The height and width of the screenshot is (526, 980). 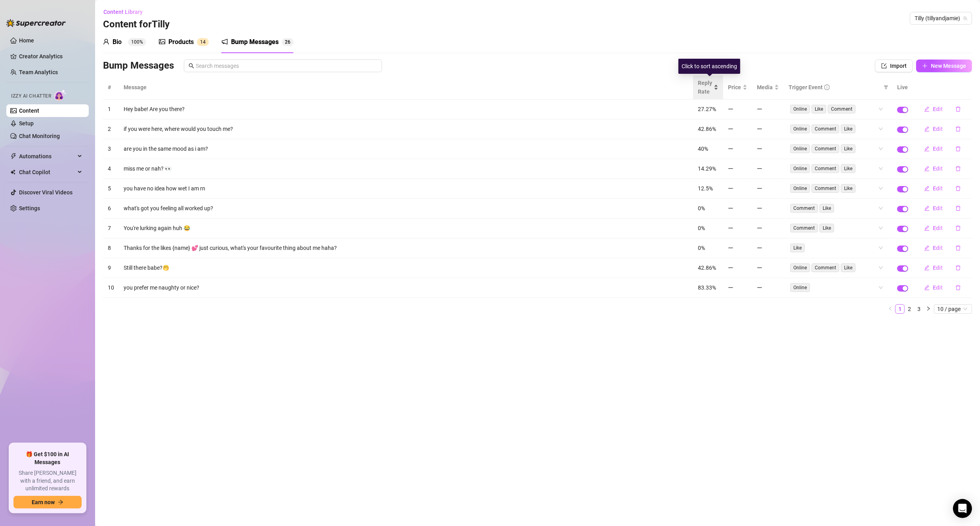 What do you see at coordinates (136, 25) in the screenshot?
I see `h3: Content for Tilly` at bounding box center [136, 25].